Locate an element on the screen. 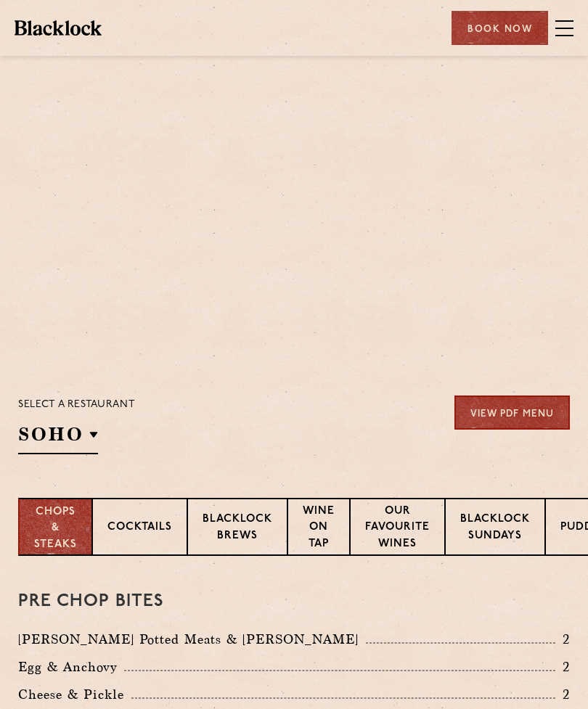 The width and height of the screenshot is (588, 709). p: Our favourite wines is located at coordinates (397, 529).